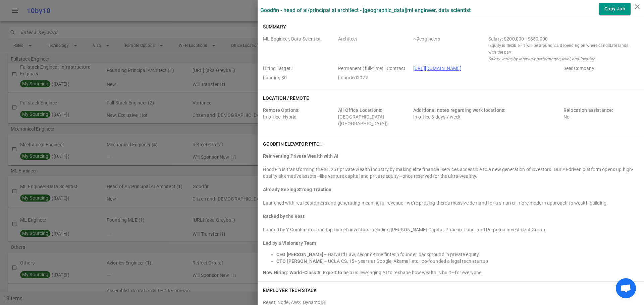 The width and height of the screenshot is (644, 305). I want to click on h6: Goodfin elevator pitch, so click(293, 144).